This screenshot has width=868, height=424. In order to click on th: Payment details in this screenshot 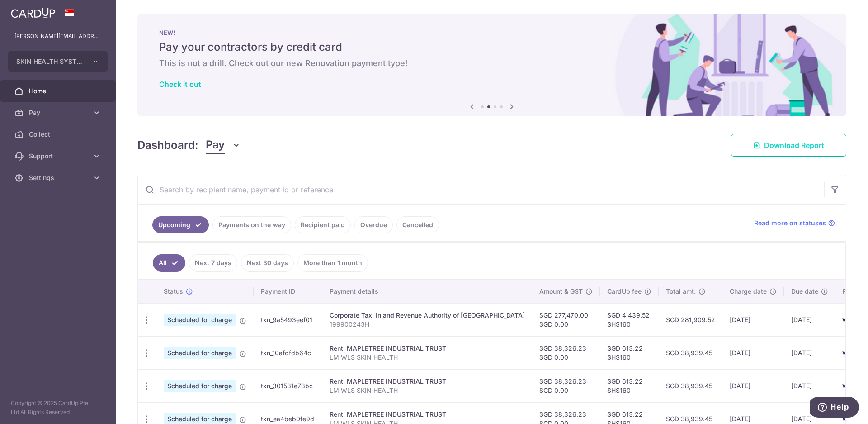, I will do `click(428, 291)`.